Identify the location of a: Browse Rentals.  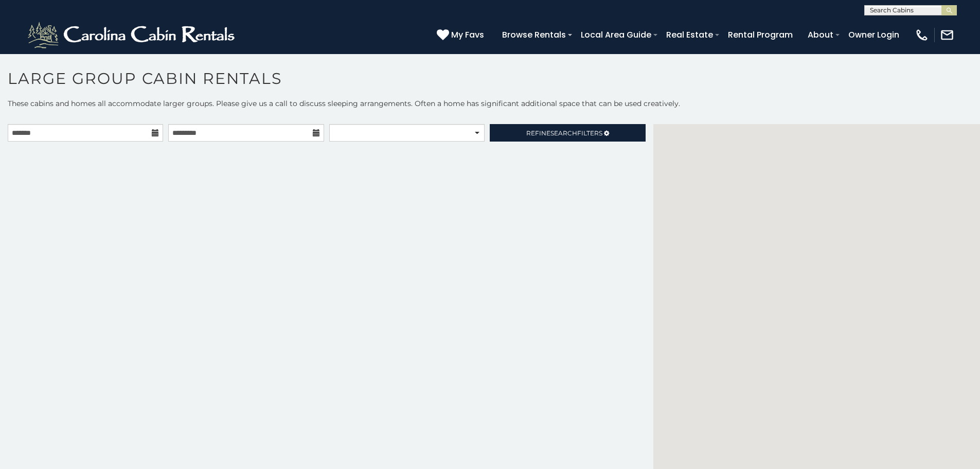
(534, 35).